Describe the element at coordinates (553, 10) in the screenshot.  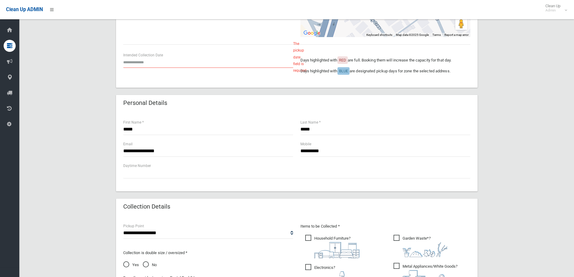
I see `small: Admin` at that location.